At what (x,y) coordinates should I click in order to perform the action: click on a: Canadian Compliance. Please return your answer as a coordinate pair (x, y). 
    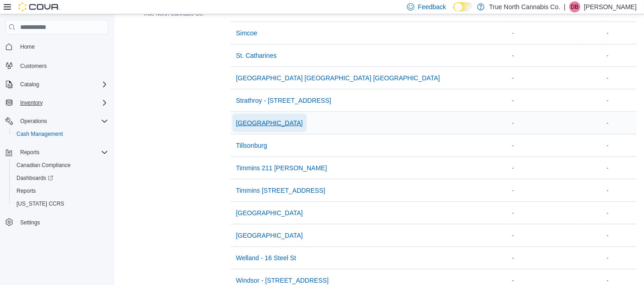
    Looking at the image, I should click on (44, 165).